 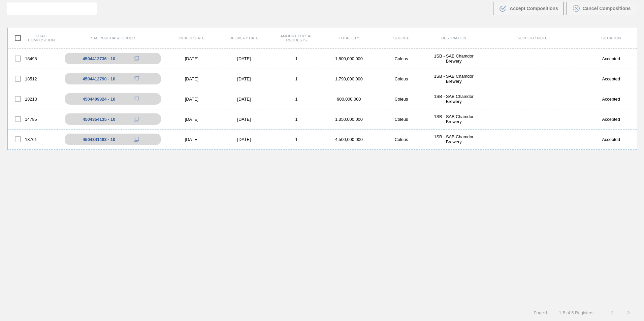 I want to click on div: 4504341483 - 10, so click(x=99, y=140).